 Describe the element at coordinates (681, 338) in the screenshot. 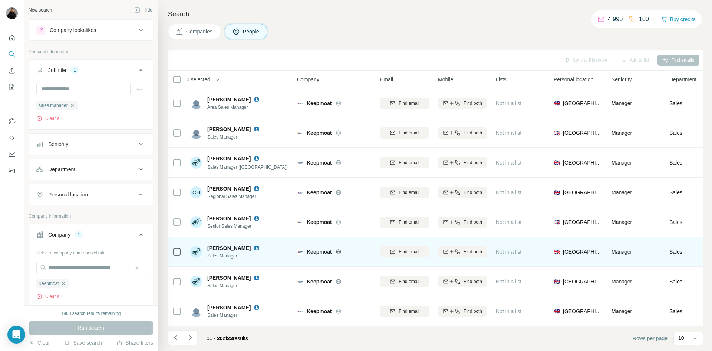

I see `p: 10` at that location.